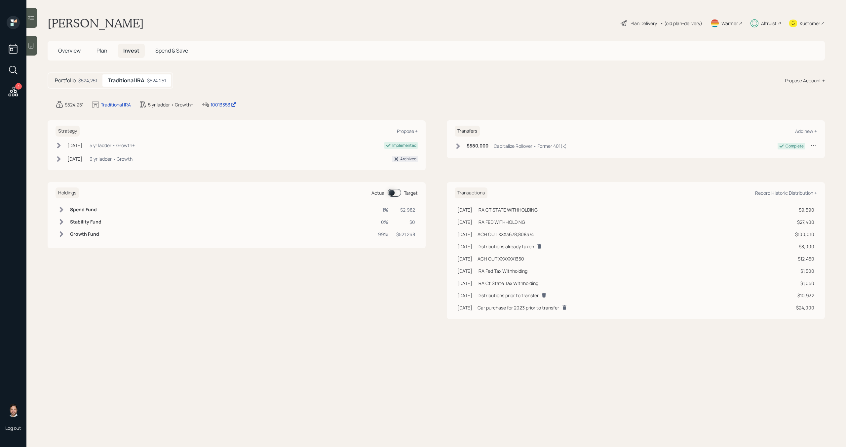 This screenshot has height=447, width=846. What do you see at coordinates (806, 131) in the screenshot?
I see `div: Add new +` at bounding box center [806, 131].